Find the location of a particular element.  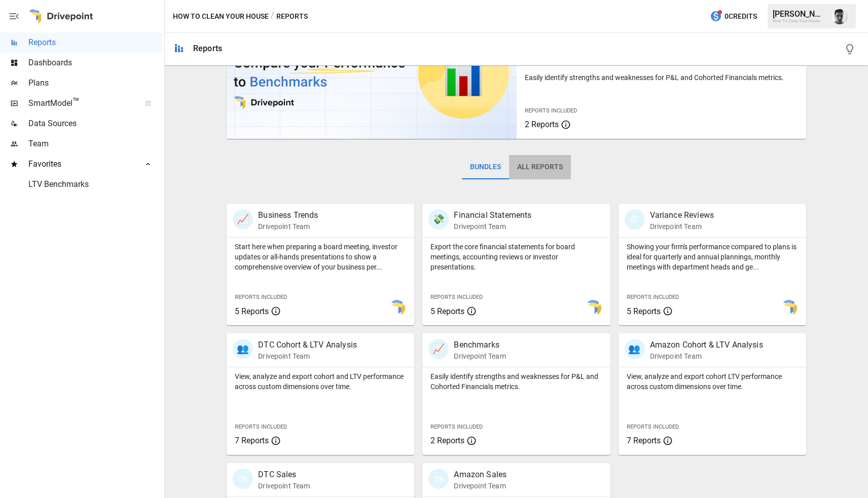

span: Favorites is located at coordinates (81, 164).